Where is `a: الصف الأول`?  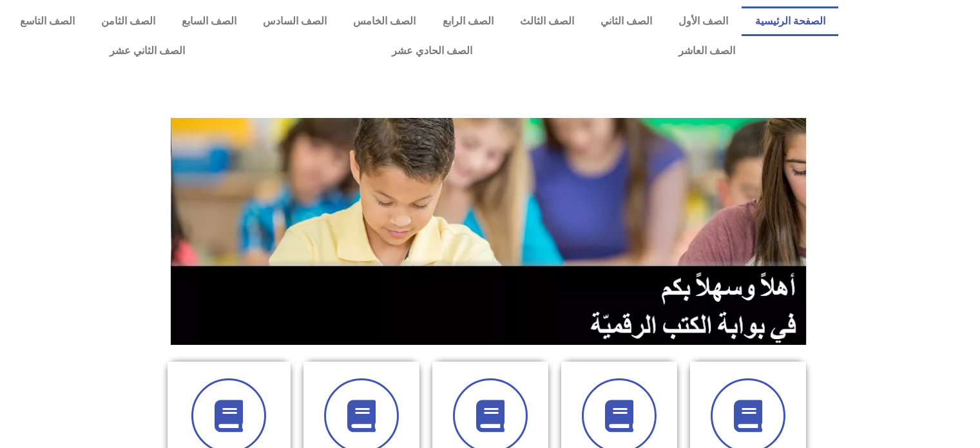
a: الصف الأول is located at coordinates (704, 21).